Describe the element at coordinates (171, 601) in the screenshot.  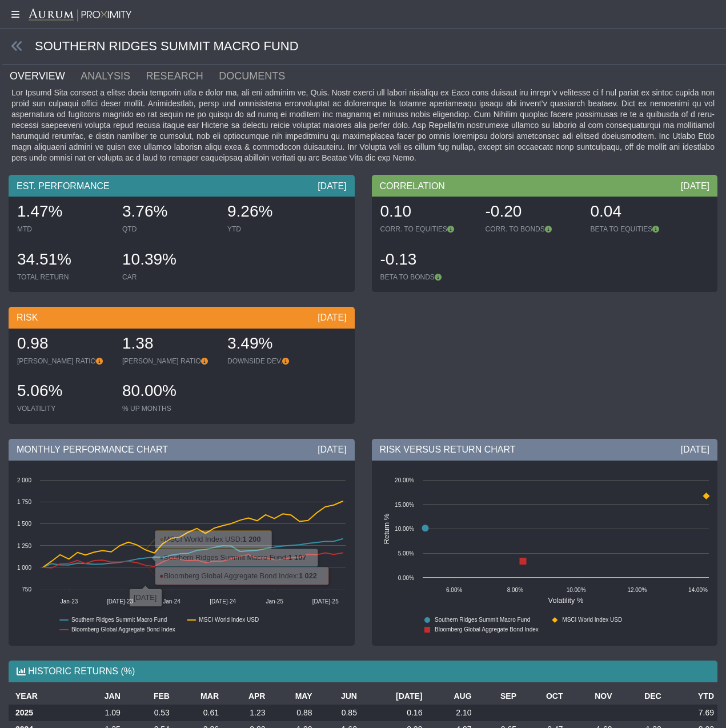
I see `text: Jan-24` at that location.